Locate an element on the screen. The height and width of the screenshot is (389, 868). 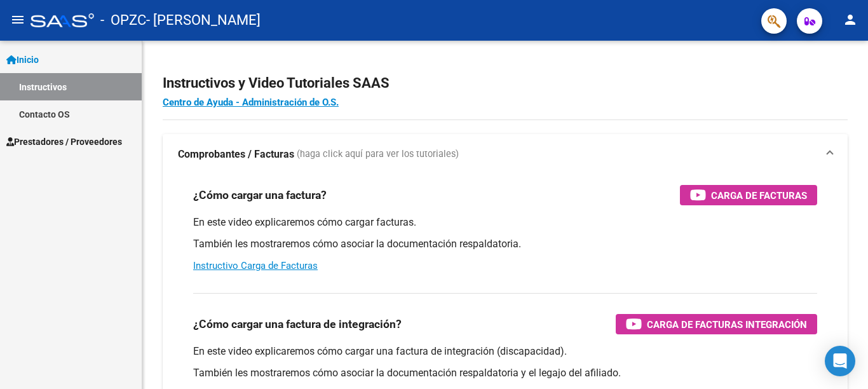
p: También les mostraremos cómo asociar la documentación respaldatoria y el legajo del afiliado. is located at coordinates (505, 374).